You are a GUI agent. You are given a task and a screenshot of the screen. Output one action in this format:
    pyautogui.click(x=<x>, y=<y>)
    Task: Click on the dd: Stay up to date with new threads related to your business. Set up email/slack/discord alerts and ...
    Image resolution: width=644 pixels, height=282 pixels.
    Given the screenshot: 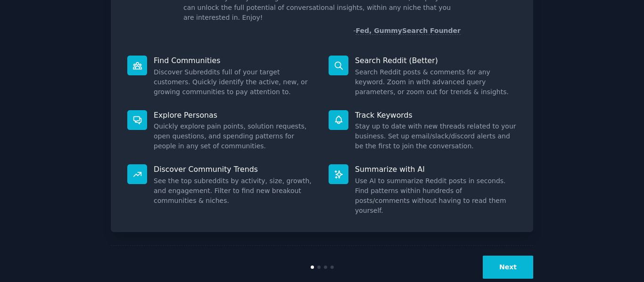 What is the action you would take?
    pyautogui.click(x=436, y=136)
    